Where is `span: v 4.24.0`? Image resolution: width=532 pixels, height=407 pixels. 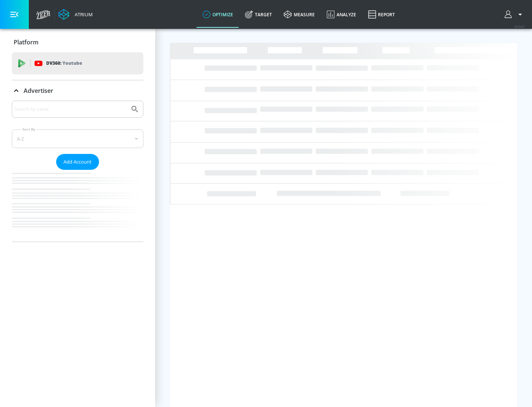
span: v 4.24.0 is located at coordinates (519, 26).